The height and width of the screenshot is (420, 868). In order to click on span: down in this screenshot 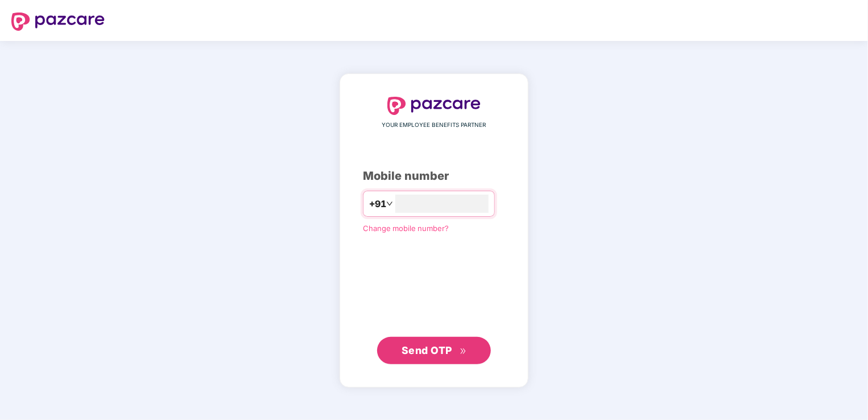, I will do `click(390, 204)`.